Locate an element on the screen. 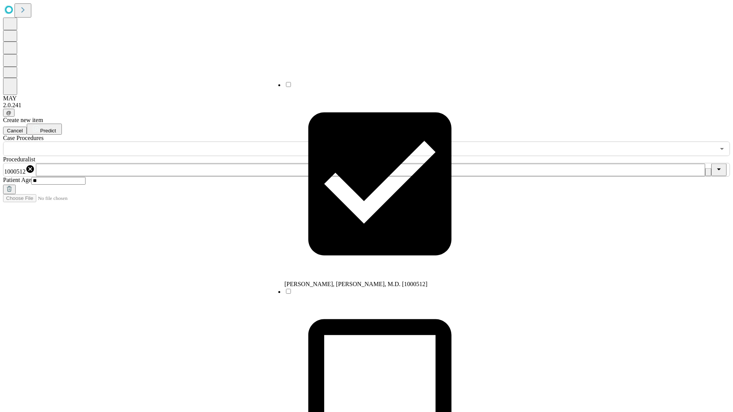 This screenshot has height=412, width=733. button: Open is located at coordinates (722, 149).